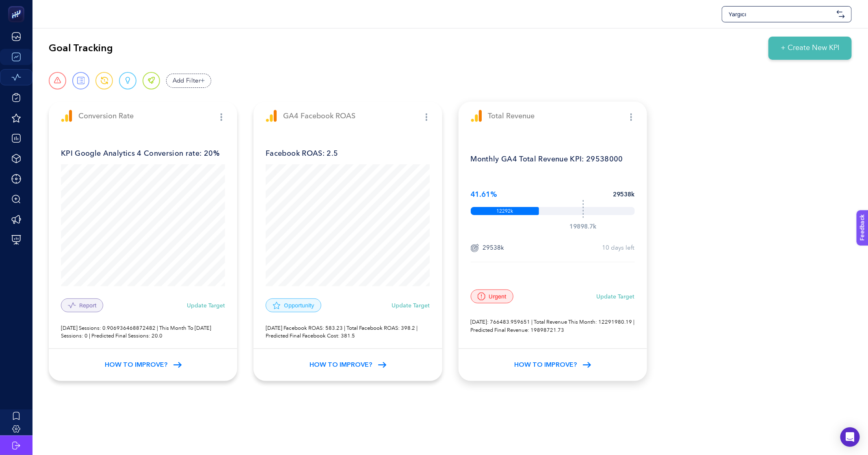 The height and width of the screenshot is (455, 868). Describe the element at coordinates (511, 116) in the screenshot. I see `p: Total Revenue` at that location.